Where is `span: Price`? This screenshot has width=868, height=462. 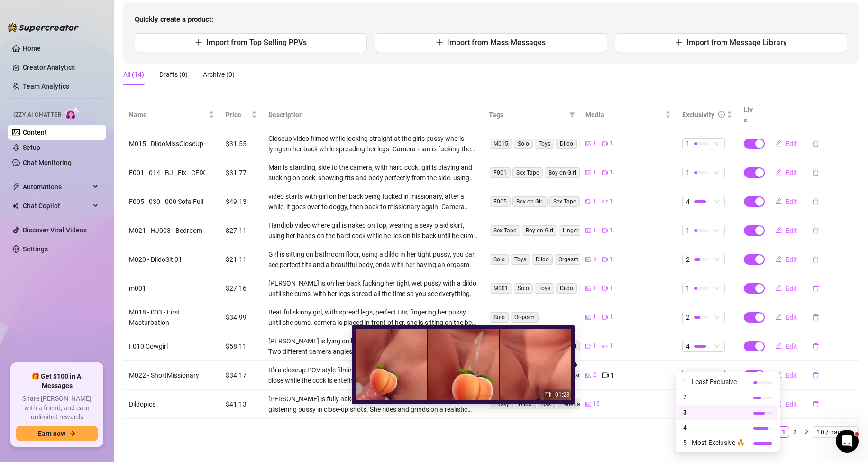 span: Price is located at coordinates (238, 115).